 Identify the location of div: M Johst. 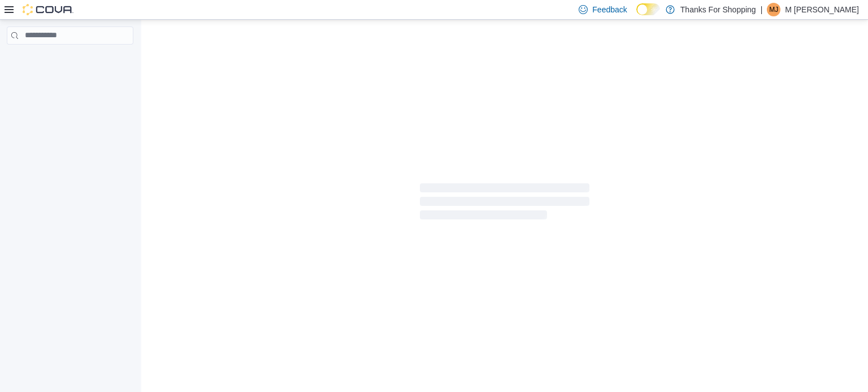
(773, 10).